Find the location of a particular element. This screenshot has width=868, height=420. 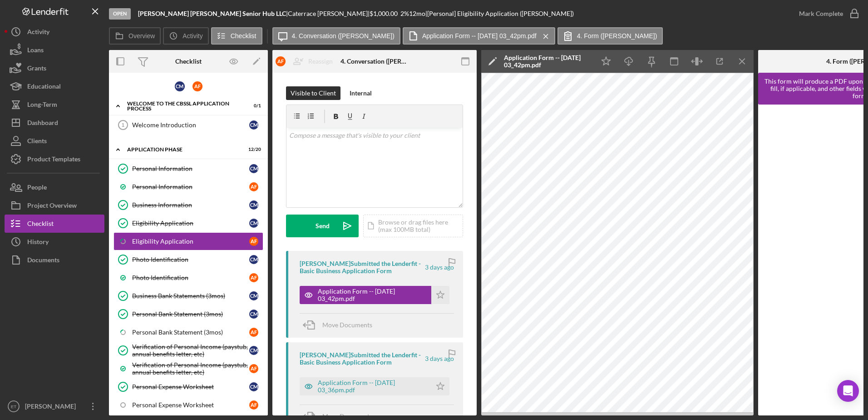

div: Application Phase is located at coordinates (183, 149).